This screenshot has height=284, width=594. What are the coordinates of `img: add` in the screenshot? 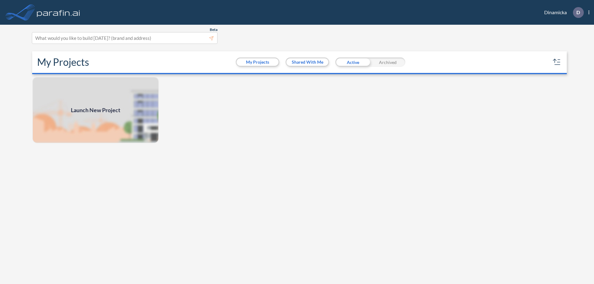 It's located at (96, 110).